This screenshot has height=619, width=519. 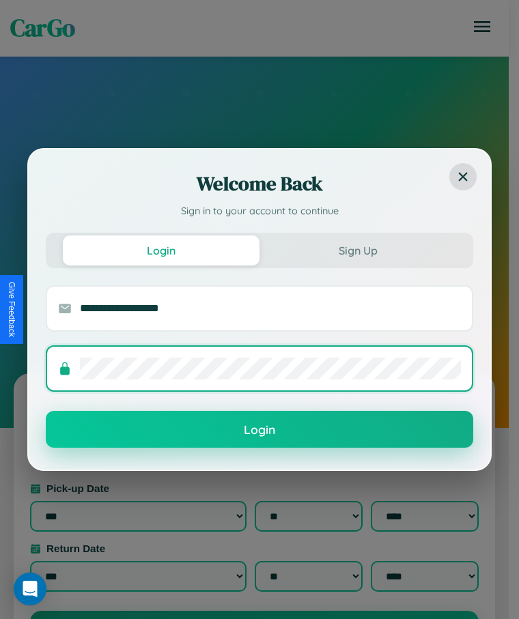 What do you see at coordinates (12, 309) in the screenshot?
I see `div: Give Feedback` at bounding box center [12, 309].